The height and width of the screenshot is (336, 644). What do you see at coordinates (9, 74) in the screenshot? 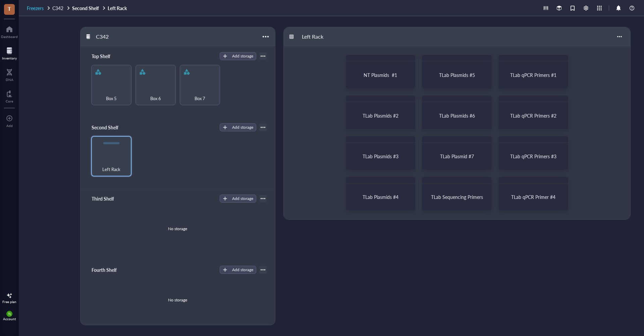
I see `a: DNA` at bounding box center [9, 74].